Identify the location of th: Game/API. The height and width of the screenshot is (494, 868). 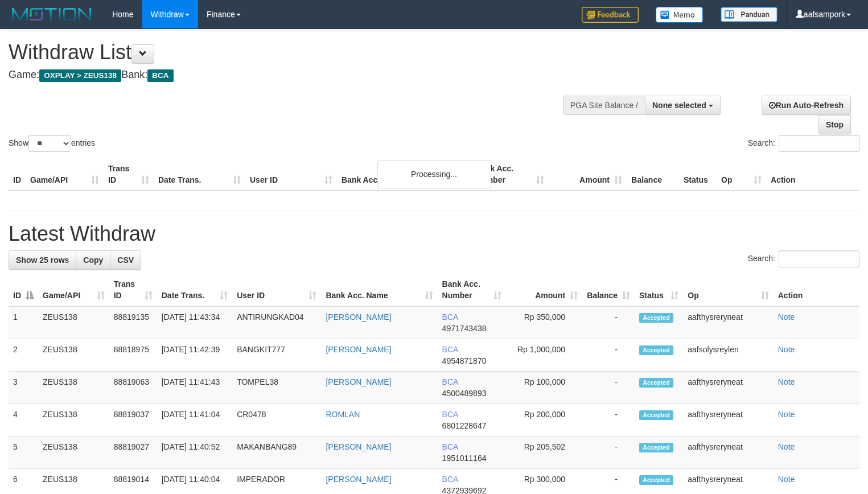
(64, 174).